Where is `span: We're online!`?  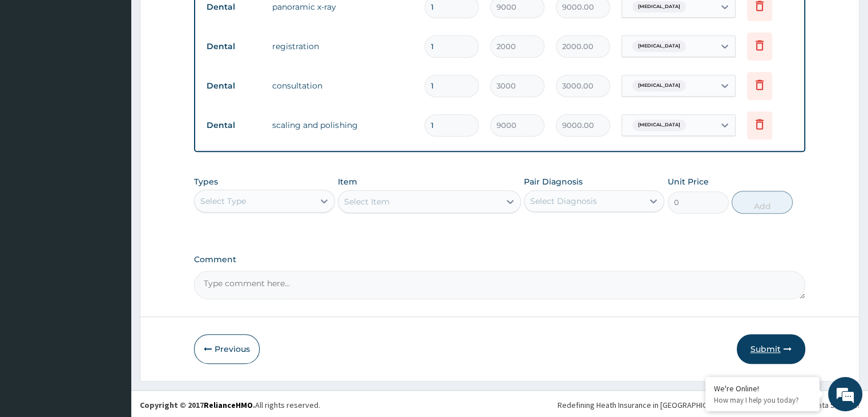
span: We're online! is located at coordinates (112, 190).